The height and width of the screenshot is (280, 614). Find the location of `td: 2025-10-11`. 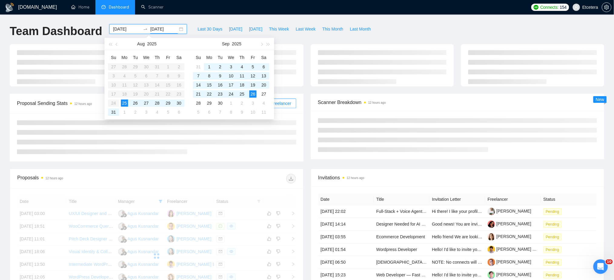

td: 2025-10-11 is located at coordinates (264, 112).